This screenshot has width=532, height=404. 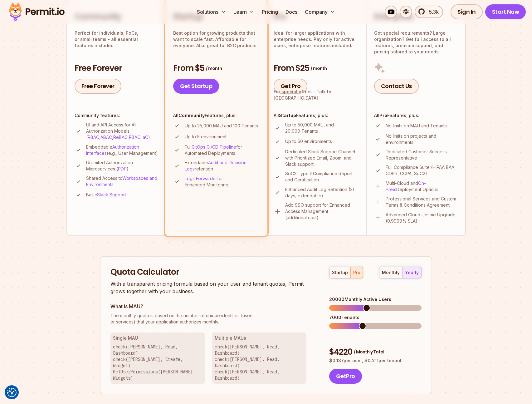 What do you see at coordinates (123, 168) in the screenshot?
I see `a: PDP` at bounding box center [123, 168].